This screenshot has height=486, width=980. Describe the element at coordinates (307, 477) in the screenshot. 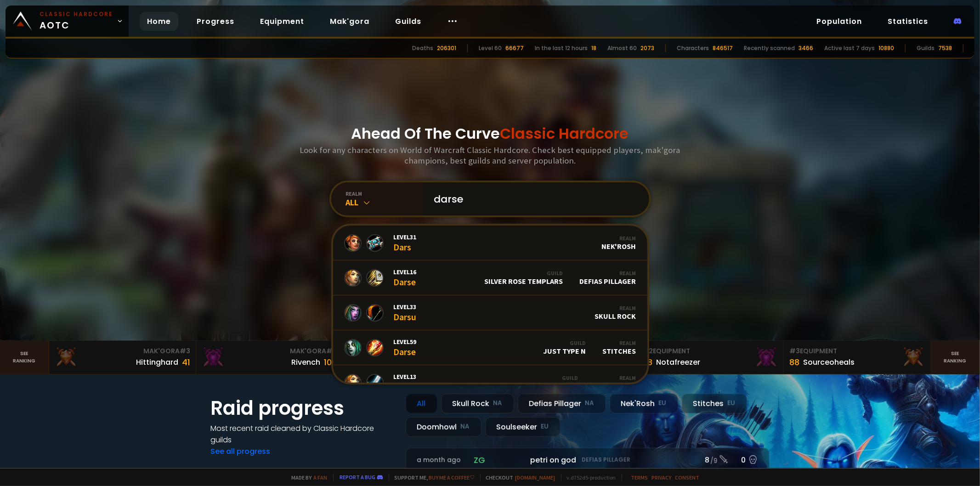

I see `span: Made by` at that location.